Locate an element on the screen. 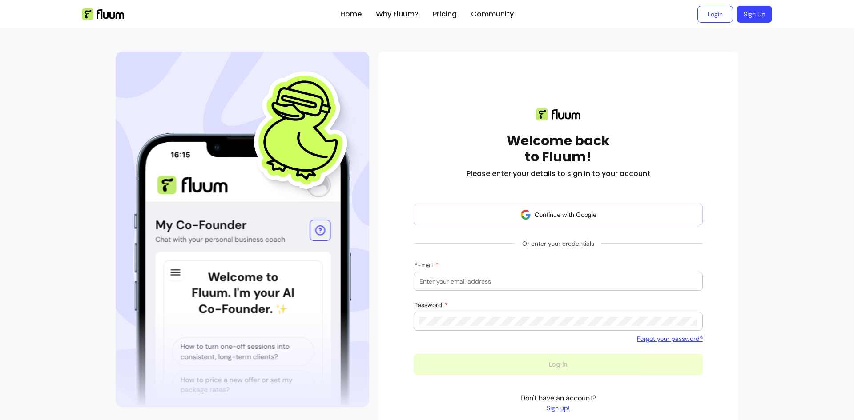  img: Fluum Logo is located at coordinates (103, 14).